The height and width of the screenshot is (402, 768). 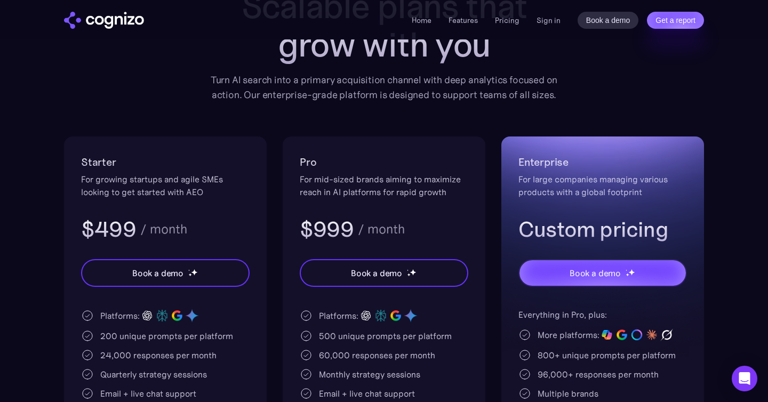 What do you see at coordinates (598, 374) in the screenshot?
I see `div: 96,000+ responses per month` at bounding box center [598, 374].